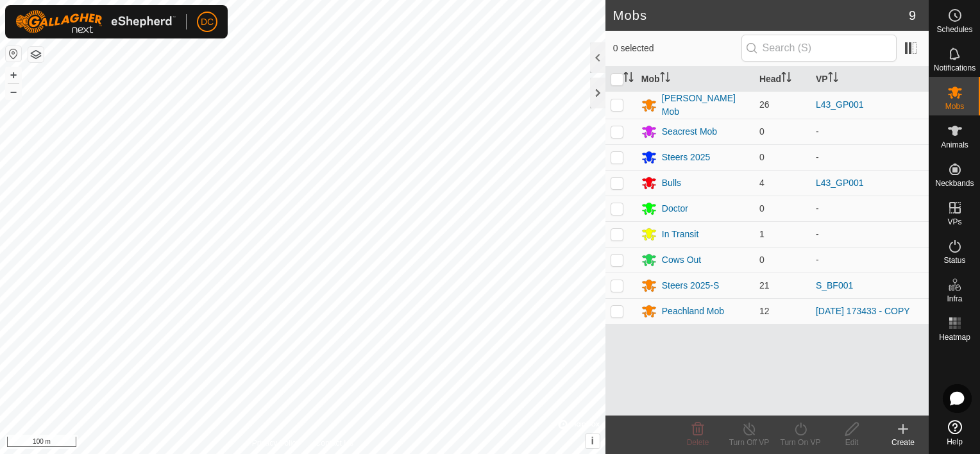 The height and width of the screenshot is (454, 980). Describe the element at coordinates (689, 131) in the screenshot. I see `div: Seacrest Mob` at that location.